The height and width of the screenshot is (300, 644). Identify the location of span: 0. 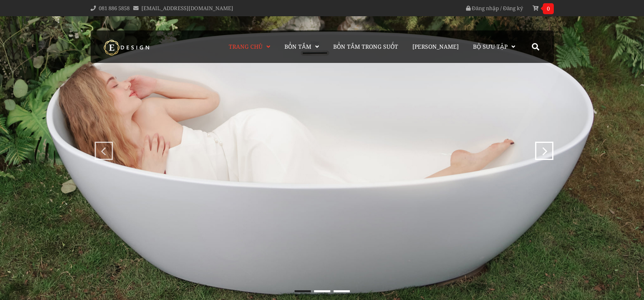
(548, 8).